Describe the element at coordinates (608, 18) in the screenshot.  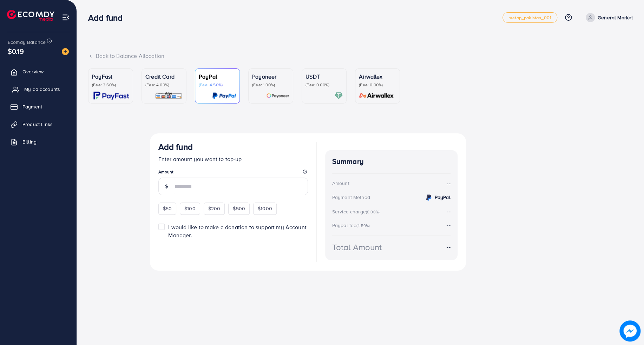
I see `a: General Market` at that location.